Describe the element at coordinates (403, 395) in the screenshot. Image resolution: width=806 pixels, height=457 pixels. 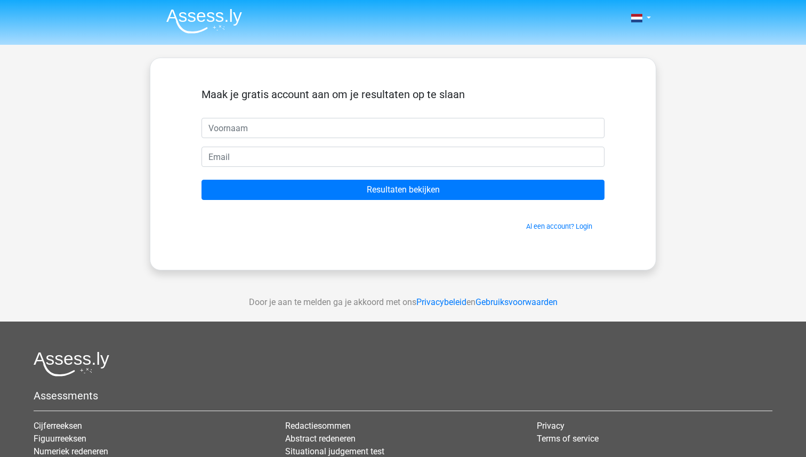
I see `h5: Assessments` at that location.